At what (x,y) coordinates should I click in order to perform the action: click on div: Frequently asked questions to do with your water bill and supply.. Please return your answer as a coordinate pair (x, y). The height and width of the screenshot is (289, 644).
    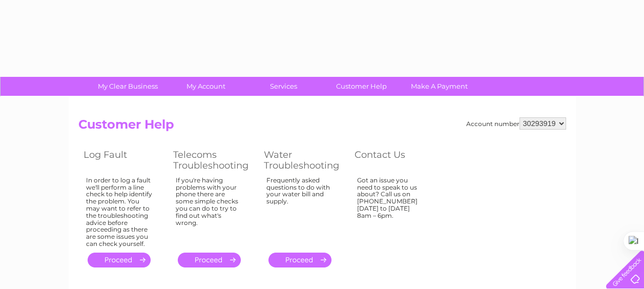
    Looking at the image, I should click on (301, 210).